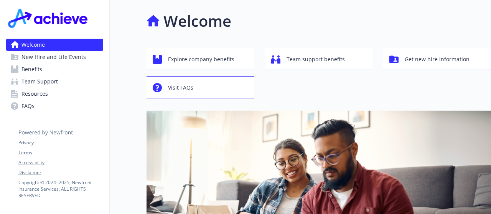 This screenshot has height=214, width=491. I want to click on span: Explore company benefits, so click(201, 59).